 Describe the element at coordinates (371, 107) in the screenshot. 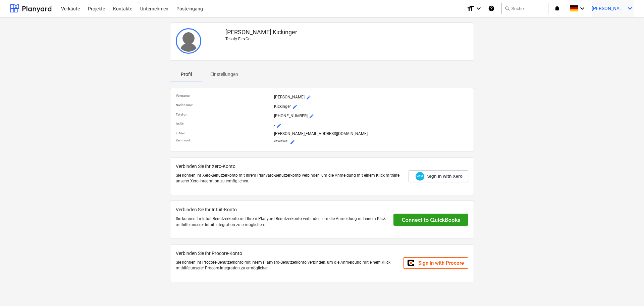

I see `p: Kickinger` at that location.